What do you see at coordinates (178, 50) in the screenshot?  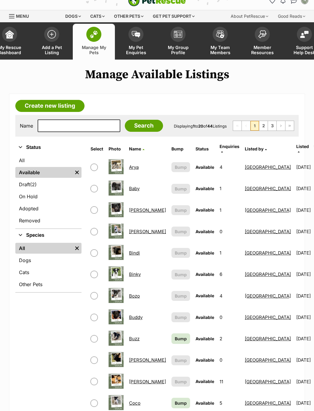 I see `span: My Group Profile` at bounding box center [178, 50].